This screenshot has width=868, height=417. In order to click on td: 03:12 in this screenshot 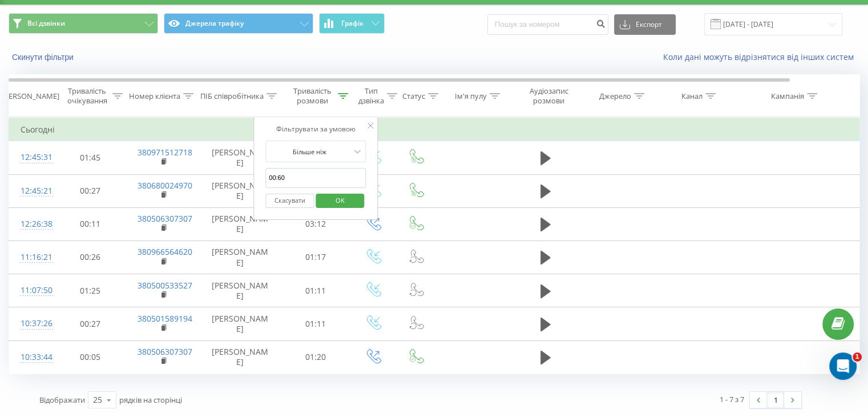, I will do `click(315, 223)`.